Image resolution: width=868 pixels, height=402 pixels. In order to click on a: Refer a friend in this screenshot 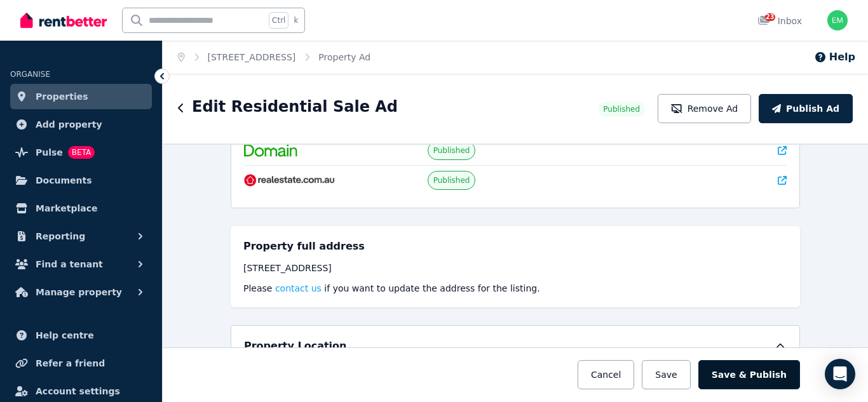, I will do `click(81, 364)`.